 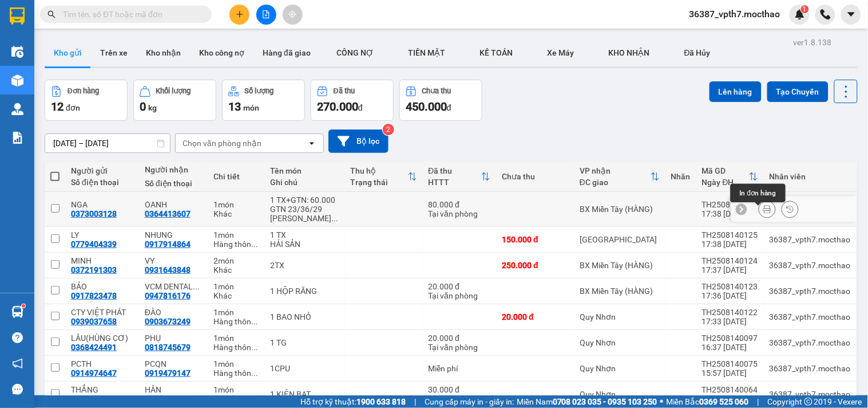 What do you see at coordinates (236, 177) in the screenshot?
I see `div: Chi tiết` at bounding box center [236, 177].